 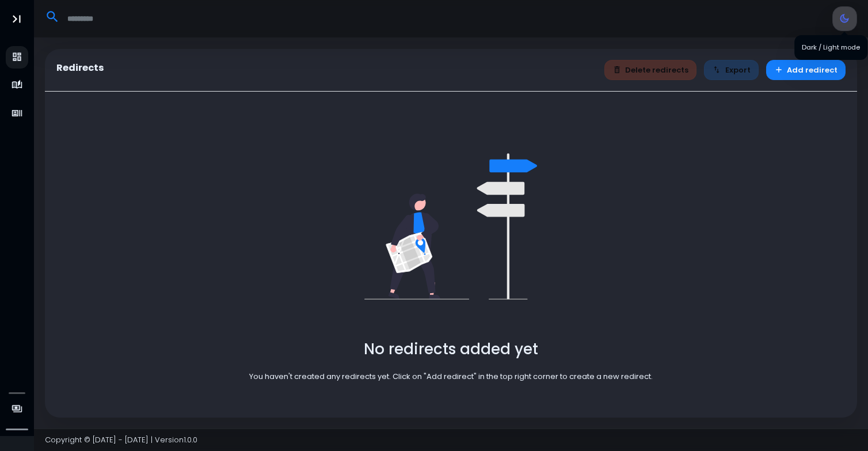 What do you see at coordinates (451, 377) in the screenshot?
I see `p: You haven't created any redirects yet. Click on "Add redirect" in the top right corner to create ...` at bounding box center [451, 377].